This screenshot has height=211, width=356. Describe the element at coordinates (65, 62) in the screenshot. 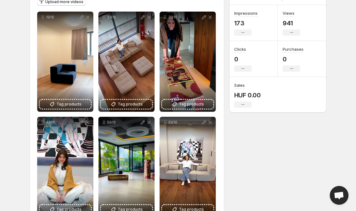

I see `div: 1916Tag products` at that location.